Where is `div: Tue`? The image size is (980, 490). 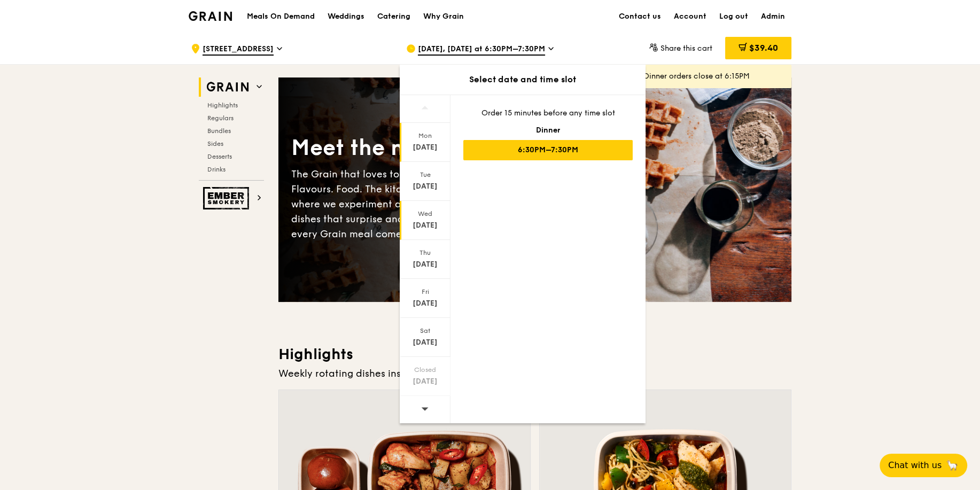
div: Tue is located at coordinates (424, 175).